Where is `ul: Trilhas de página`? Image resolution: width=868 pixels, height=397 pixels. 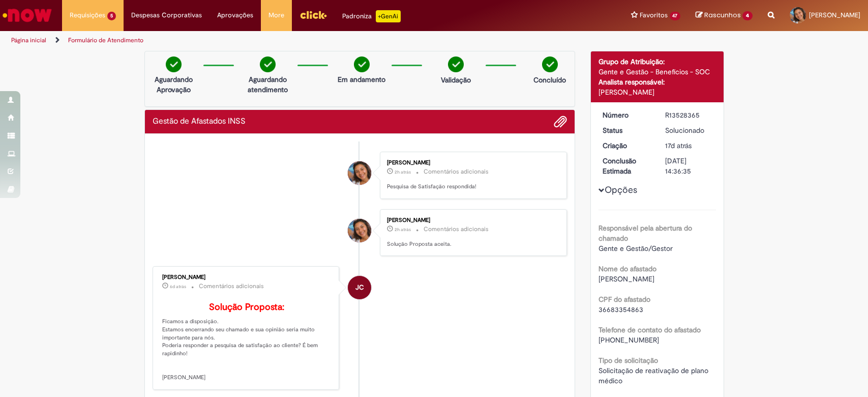 ul: Trilhas de página is located at coordinates (290, 40).